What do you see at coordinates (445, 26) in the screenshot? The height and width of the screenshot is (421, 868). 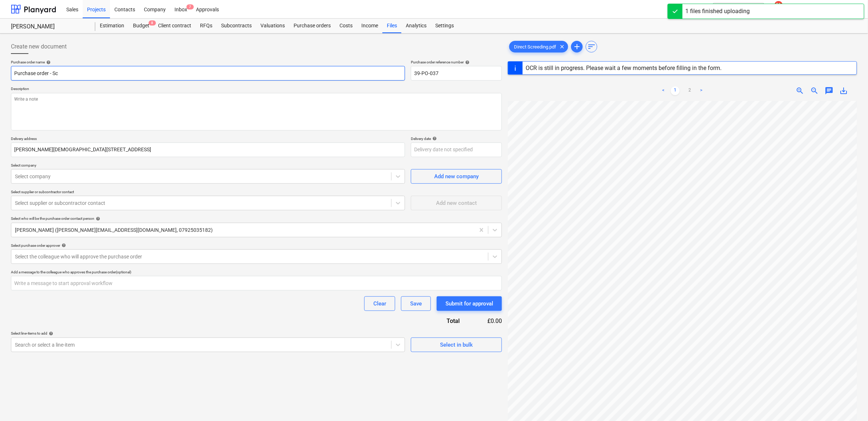 I see `a: Settings` at bounding box center [445, 26].